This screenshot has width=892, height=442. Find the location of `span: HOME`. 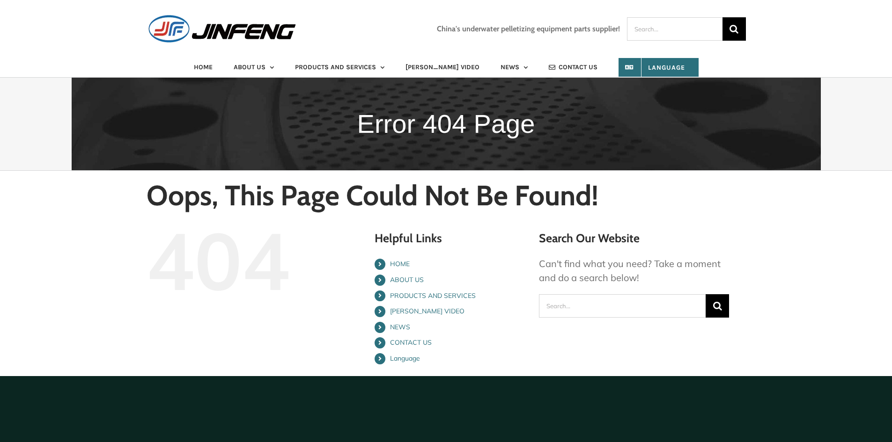

span: HOME is located at coordinates (203, 67).